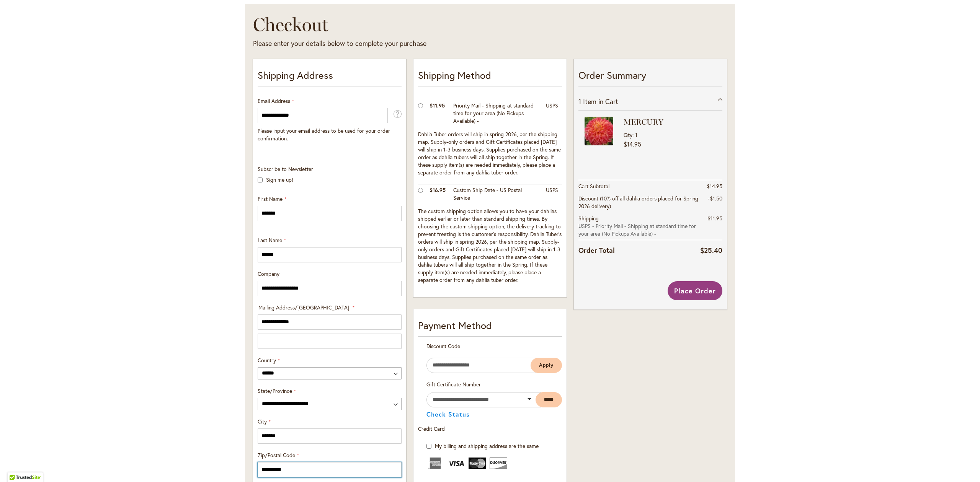 The height and width of the screenshot is (482, 980). What do you see at coordinates (269, 274) in the screenshot?
I see `span: Company` at bounding box center [269, 274].